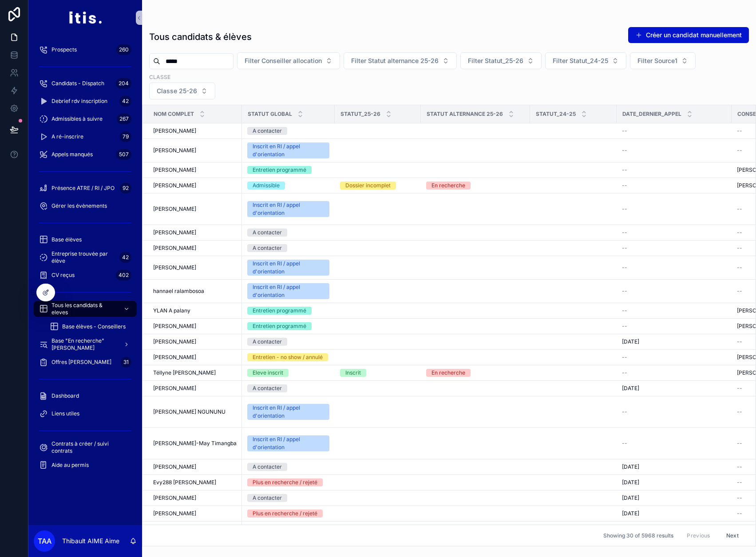 Image resolution: width=756 pixels, height=557 pixels. I want to click on a: Entreprise trouvée par élève42, so click(85, 258).